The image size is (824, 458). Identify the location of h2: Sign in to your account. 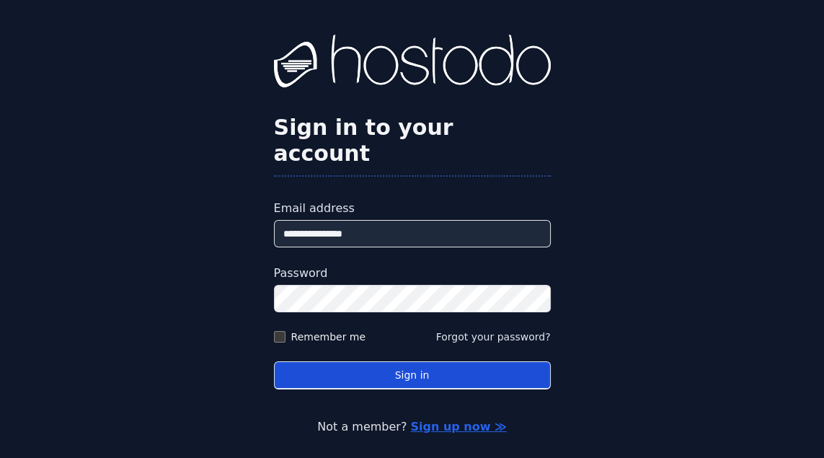
(412, 141).